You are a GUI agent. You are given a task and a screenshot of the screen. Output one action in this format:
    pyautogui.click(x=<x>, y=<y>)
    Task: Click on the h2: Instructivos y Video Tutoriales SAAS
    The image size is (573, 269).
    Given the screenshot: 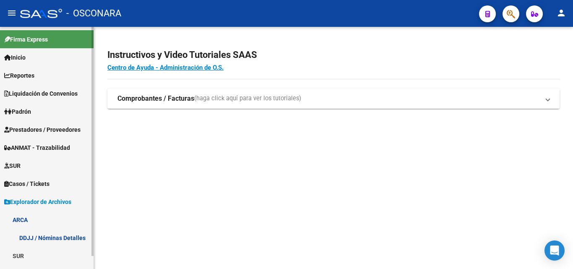 What is the action you would take?
    pyautogui.click(x=334, y=55)
    